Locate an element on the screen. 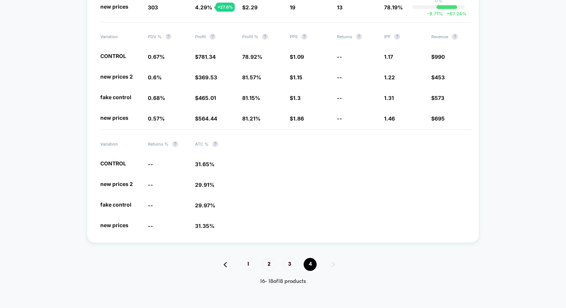 This screenshot has height=308, width=566. span: $781.34 is located at coordinates (205, 57).